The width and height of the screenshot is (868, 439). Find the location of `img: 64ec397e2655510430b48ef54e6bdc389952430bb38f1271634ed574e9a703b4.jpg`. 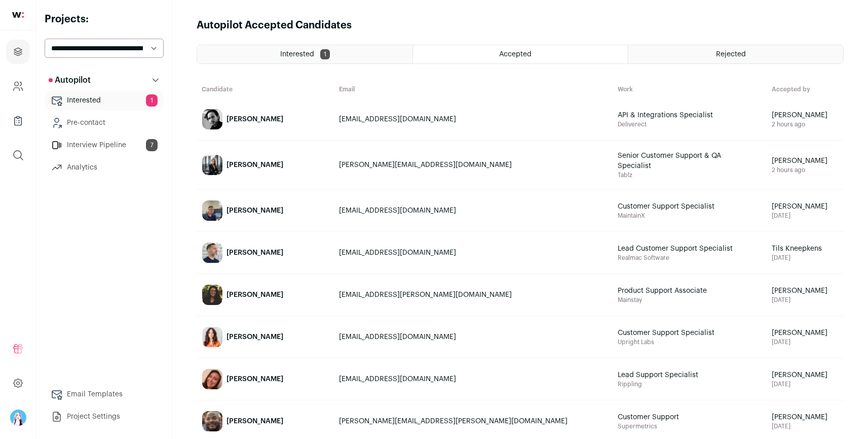

img: 64ec397e2655510430b48ef54e6bdc389952430bb38f1271634ed574e9a703b4.jpg is located at coordinates (212, 119).